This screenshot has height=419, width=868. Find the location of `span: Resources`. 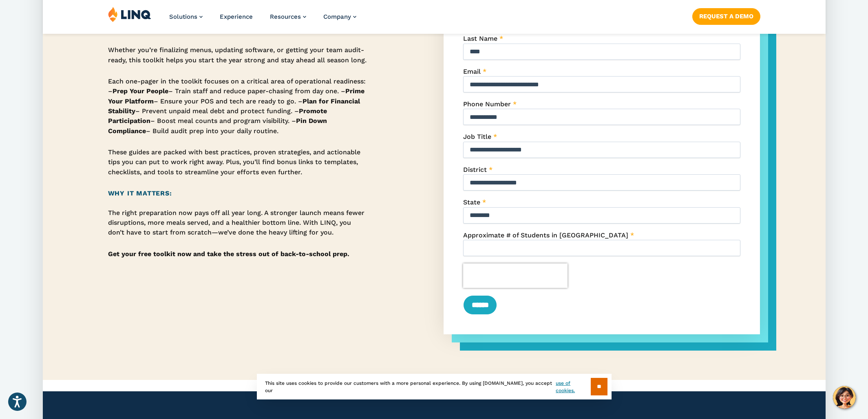

span: Resources is located at coordinates (286, 17).